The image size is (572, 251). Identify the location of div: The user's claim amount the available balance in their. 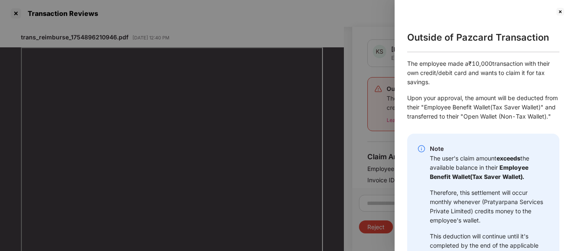
(489, 168).